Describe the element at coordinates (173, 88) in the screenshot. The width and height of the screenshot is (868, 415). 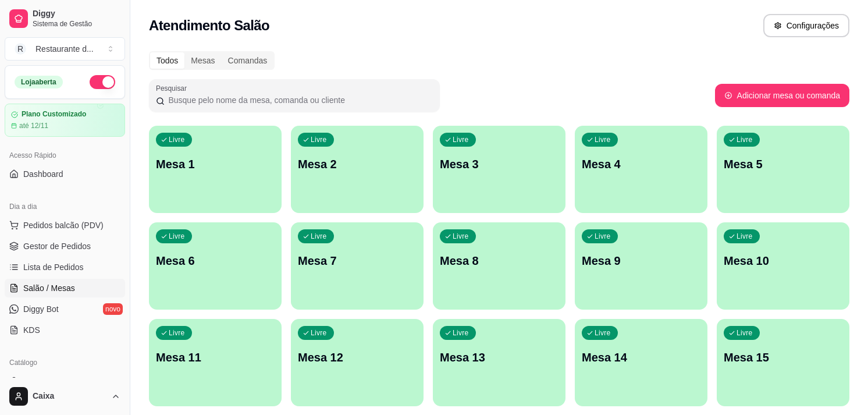
I see `label: Pesquisar` at that location.